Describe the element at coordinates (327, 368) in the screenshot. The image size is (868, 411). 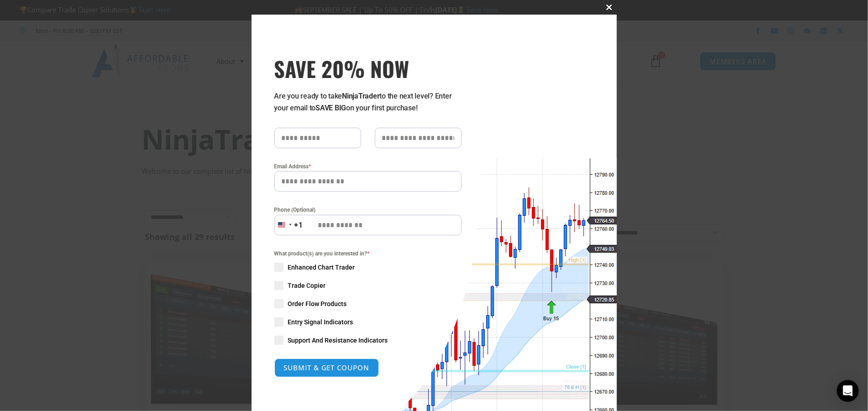
I see `button: SUBMIT & GET COUPON` at that location.